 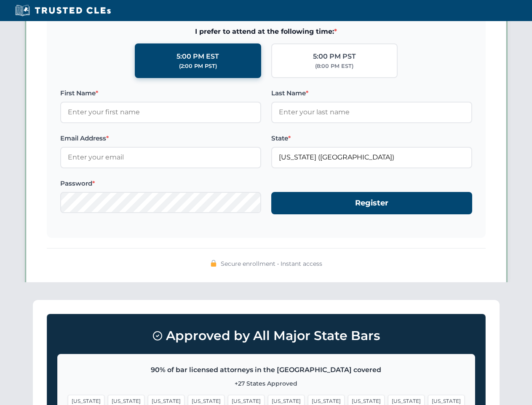 What do you see at coordinates (371, 138) in the screenshot?
I see `label: State` at bounding box center [371, 138].